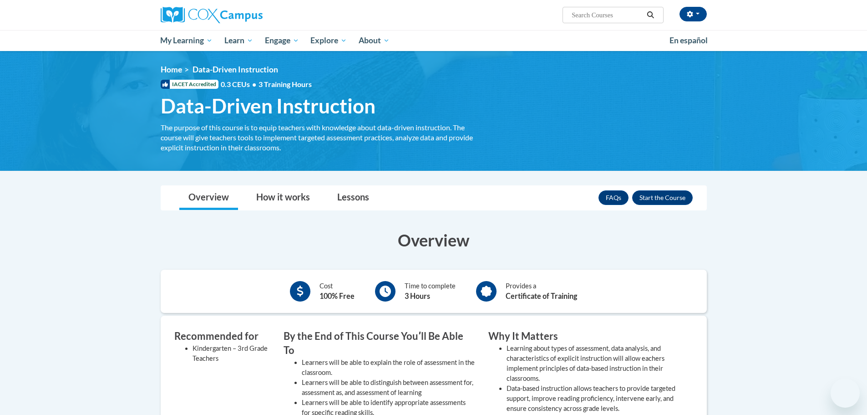 The image size is (867, 415). I want to click on a: Explore, so click(329, 40).